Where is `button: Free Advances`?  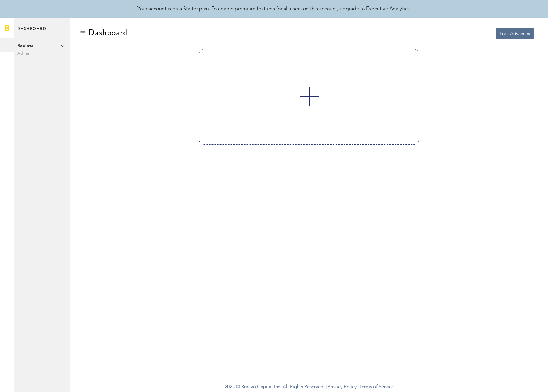
button: Free Advances is located at coordinates (514, 34).